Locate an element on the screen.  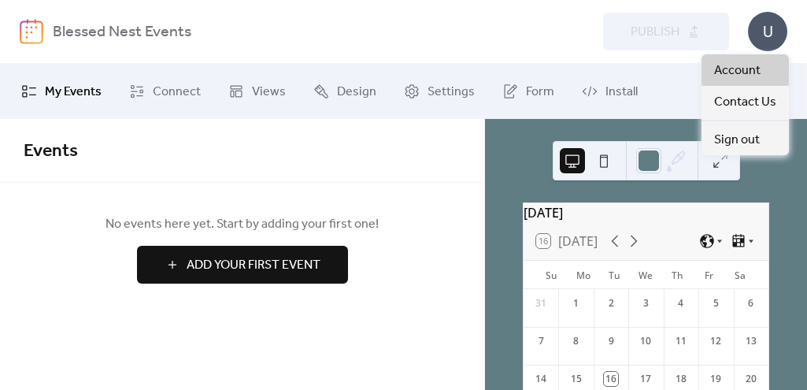
span: No events here yet. Start by adding your first one! is located at coordinates (242, 224).